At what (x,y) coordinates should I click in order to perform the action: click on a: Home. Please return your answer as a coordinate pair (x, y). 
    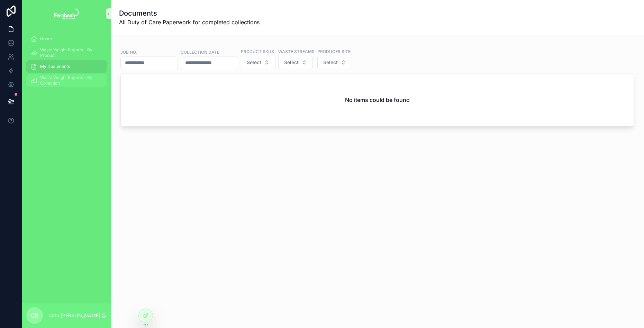
    Looking at the image, I should click on (67, 39).